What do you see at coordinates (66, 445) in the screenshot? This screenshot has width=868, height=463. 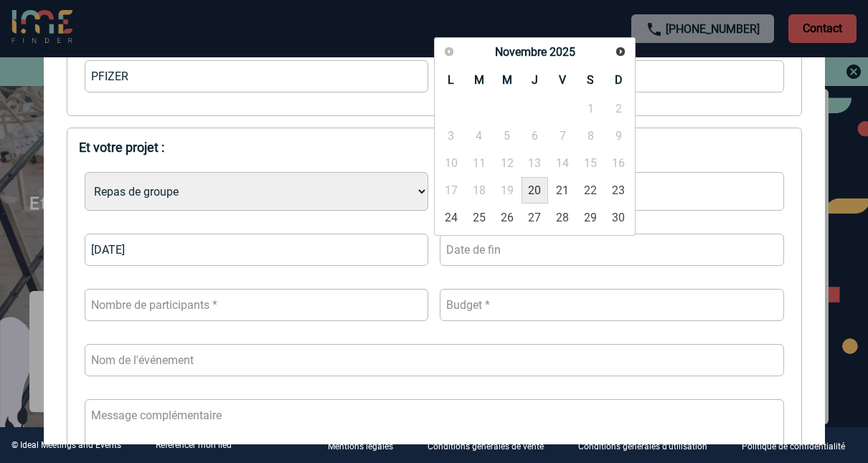 I see `div: © Ideal Meetings and Events` at bounding box center [66, 445].